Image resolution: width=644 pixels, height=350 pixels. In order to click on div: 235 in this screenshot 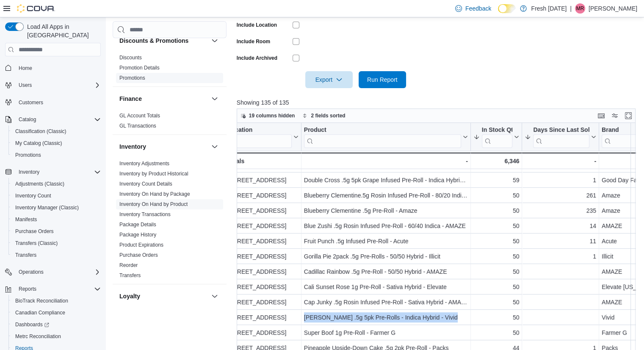, I will do `click(560, 211)`.